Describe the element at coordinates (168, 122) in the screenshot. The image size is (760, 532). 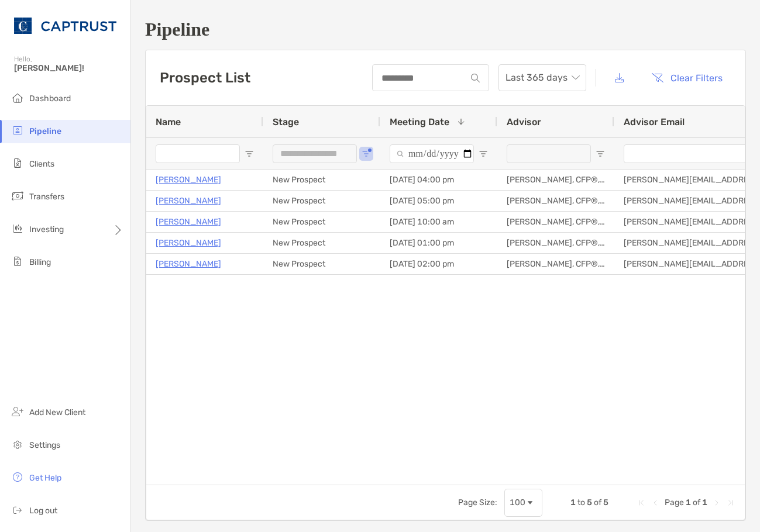
I see `span: Name` at that location.